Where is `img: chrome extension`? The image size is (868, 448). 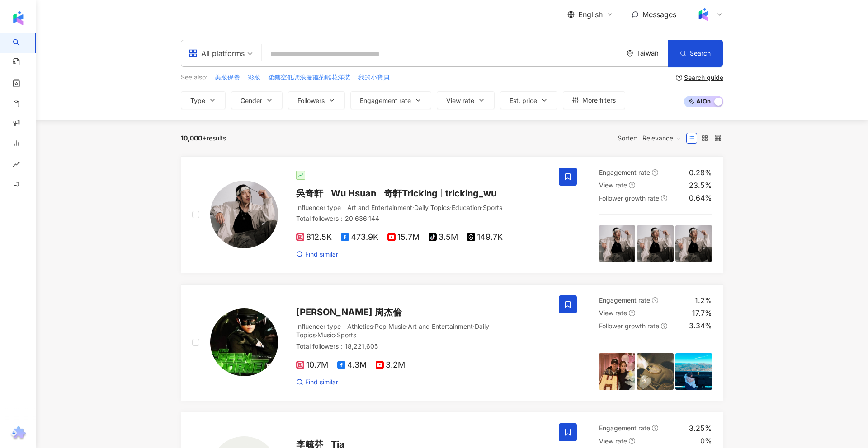
img: chrome extension is located at coordinates (18, 434).